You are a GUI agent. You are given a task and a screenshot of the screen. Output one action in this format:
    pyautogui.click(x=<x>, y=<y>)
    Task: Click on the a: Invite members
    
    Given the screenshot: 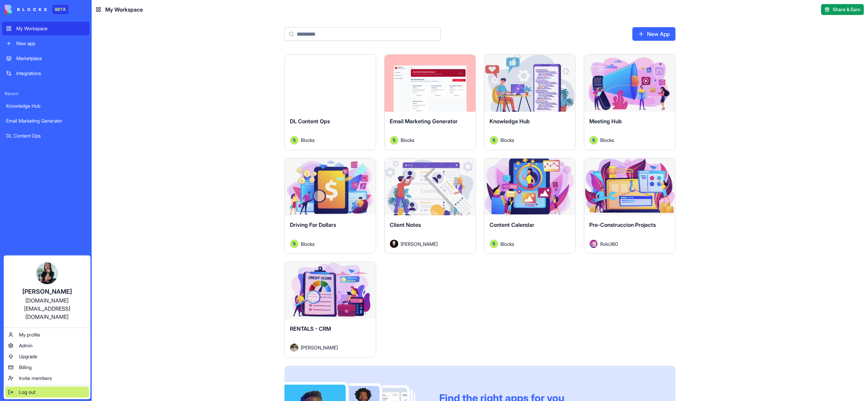 What is the action you would take?
    pyautogui.click(x=47, y=378)
    